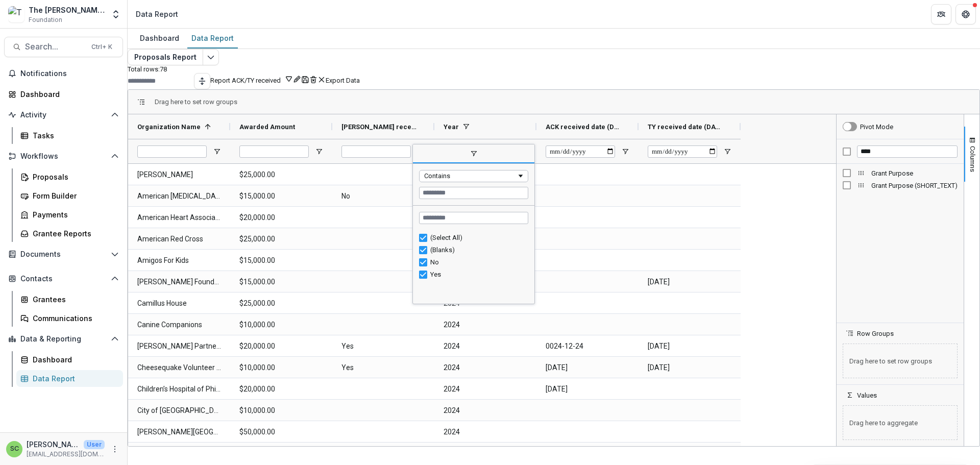 This screenshot has height=465, width=980. Describe the element at coordinates (474, 224) in the screenshot. I see `div: Column Menu` at that location.